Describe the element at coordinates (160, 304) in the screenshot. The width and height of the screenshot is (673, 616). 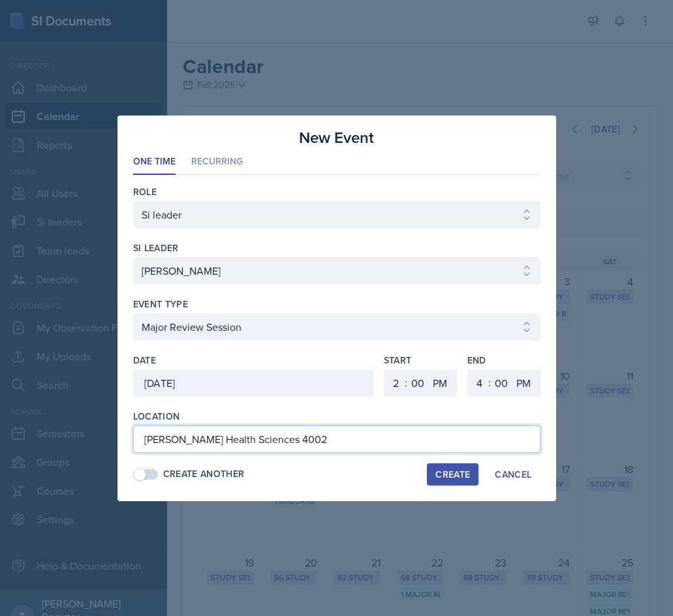
I see `label: Event Type` at that location.